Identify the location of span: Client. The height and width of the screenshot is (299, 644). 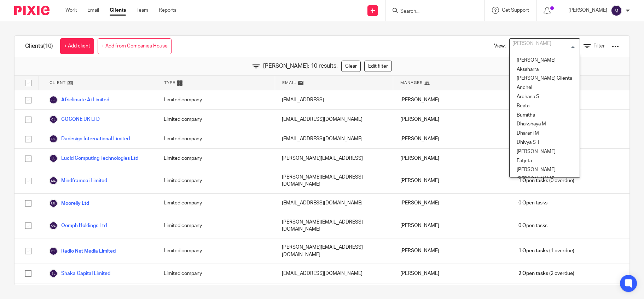
(58, 82).